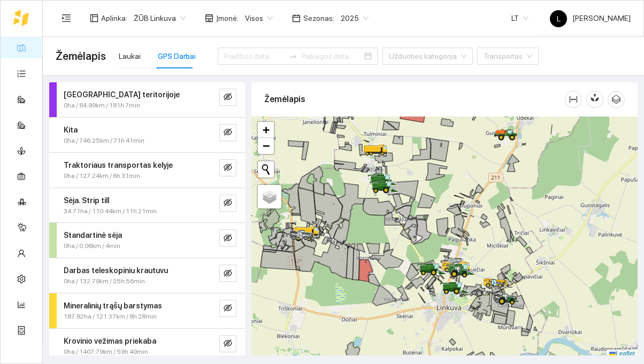 The width and height of the screenshot is (644, 364). What do you see at coordinates (415, 99) in the screenshot?
I see `div: Žemėlapis` at bounding box center [415, 99].